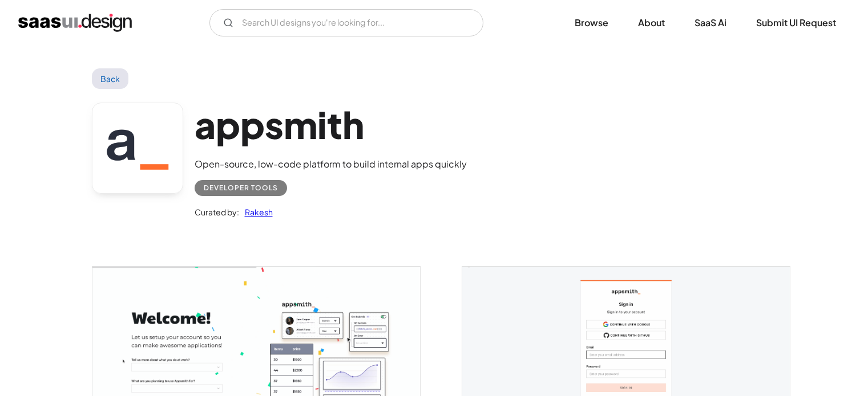 Image resolution: width=868 pixels, height=396 pixels. Describe the element at coordinates (110, 78) in the screenshot. I see `a: Back` at that location.